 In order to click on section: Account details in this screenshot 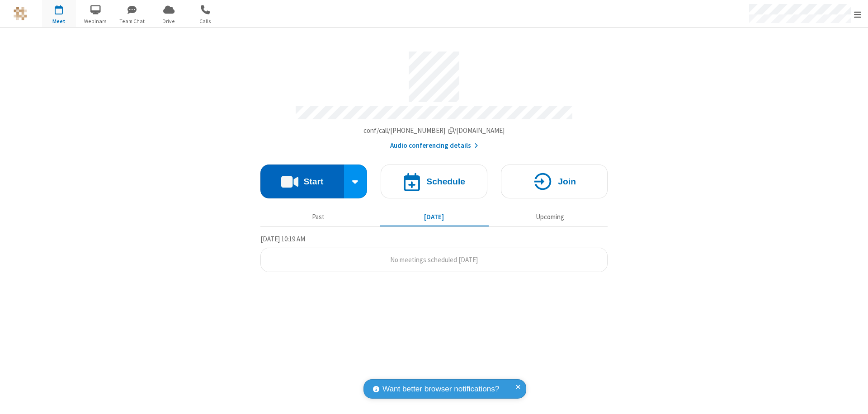, I will do `click(434, 98)`.